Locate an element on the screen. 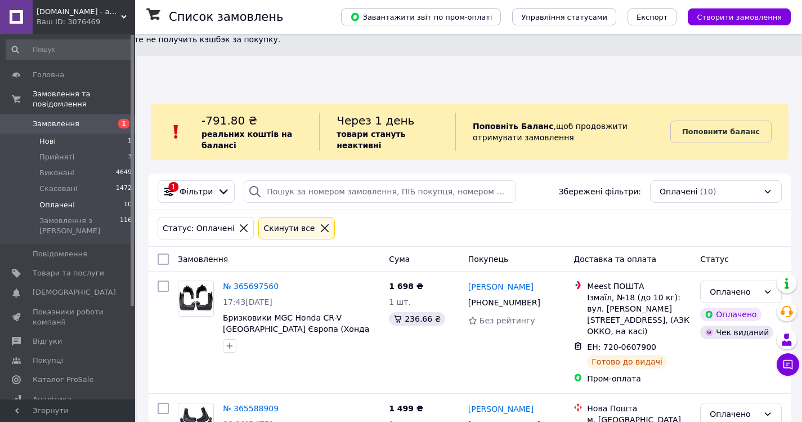 Image resolution: width=802 pixels, height=422 pixels. a: № 365588909 is located at coordinates (251, 408).